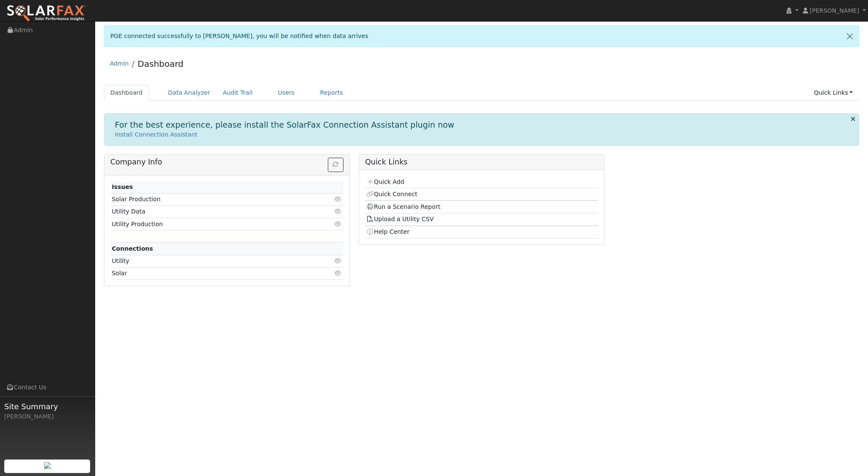  I want to click on a: Run a Scenario Report, so click(403, 207).